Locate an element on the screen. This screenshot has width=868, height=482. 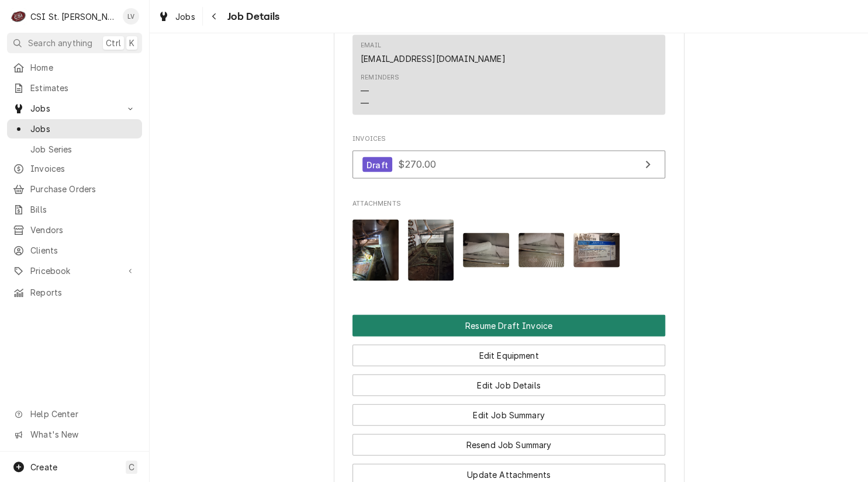
span: $270.00 is located at coordinates (417, 165).